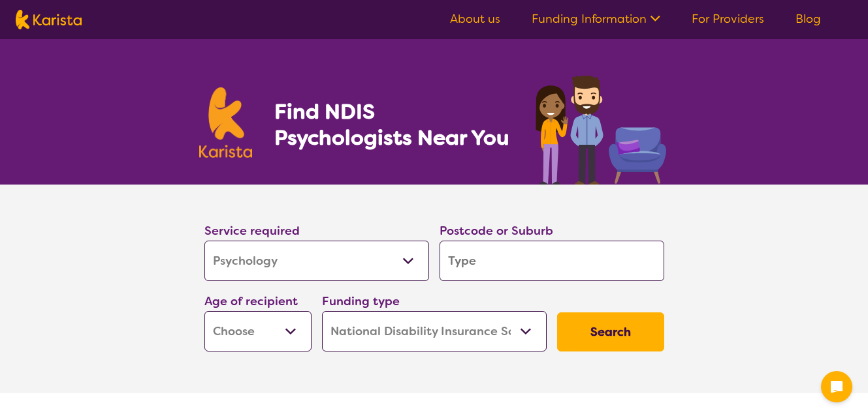 This screenshot has width=868, height=418. I want to click on label: Service required, so click(252, 231).